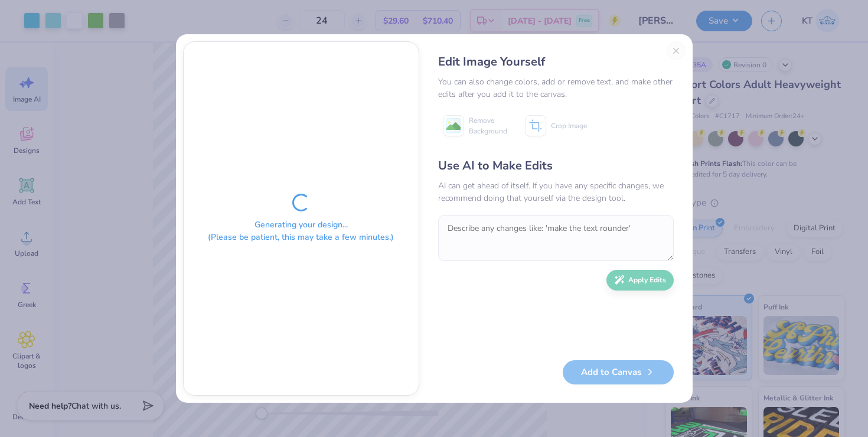  I want to click on div: Use AI to Make Edits, so click(556, 166).